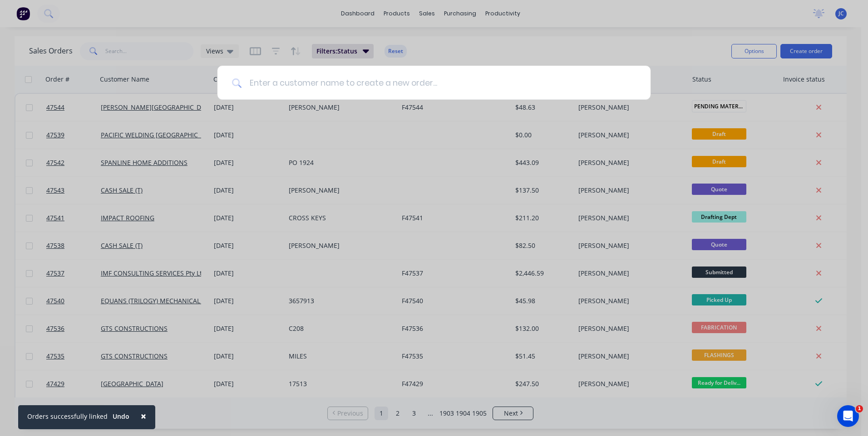 This screenshot has height=436, width=868. Describe the element at coordinates (121, 416) in the screenshot. I see `button: Undo` at that location.